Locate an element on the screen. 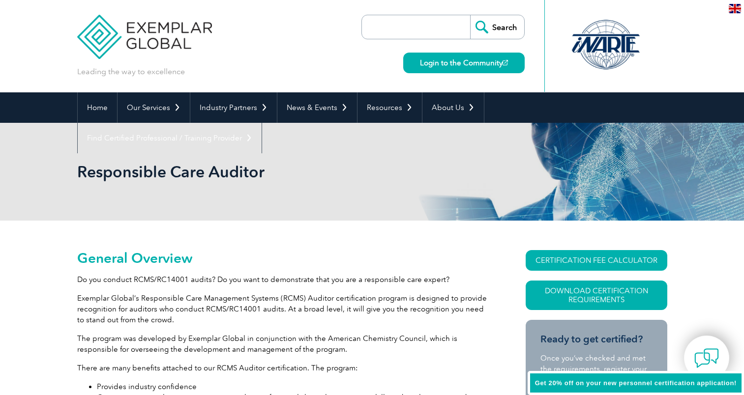  a: Find Certified Professional / Training Provider is located at coordinates (170, 138).